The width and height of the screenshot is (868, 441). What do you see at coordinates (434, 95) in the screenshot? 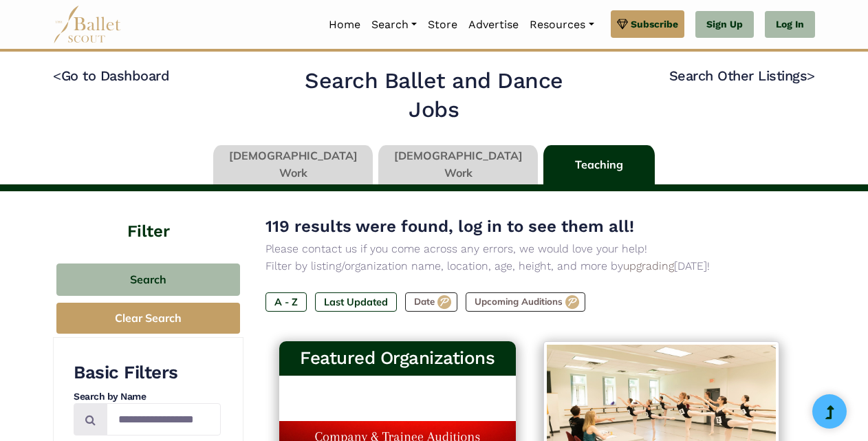
I see `h2: Search Ballet and Dance Jobs` at bounding box center [434, 95].